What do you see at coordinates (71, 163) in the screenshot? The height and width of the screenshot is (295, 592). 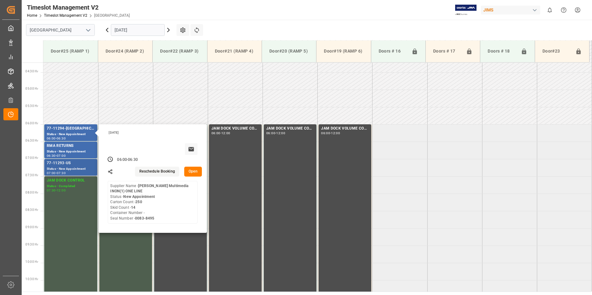 I see `div: 77-11293-US` at bounding box center [71, 163].